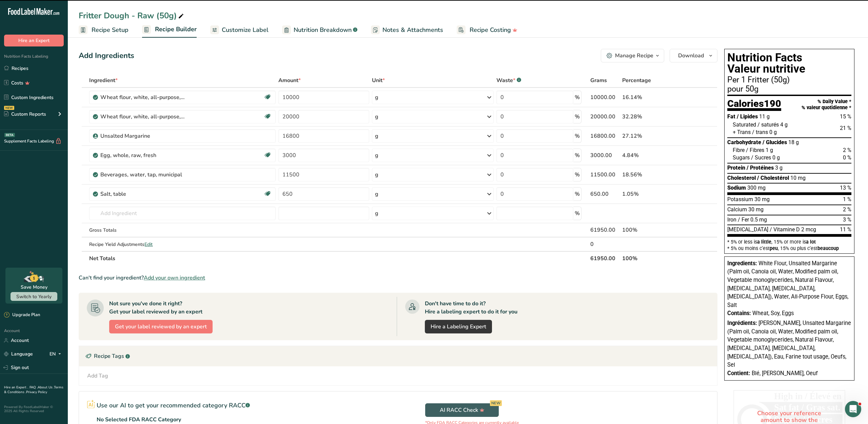  Describe the element at coordinates (33, 389) in the screenshot. I see `a: Terms & Conditions .` at that location.